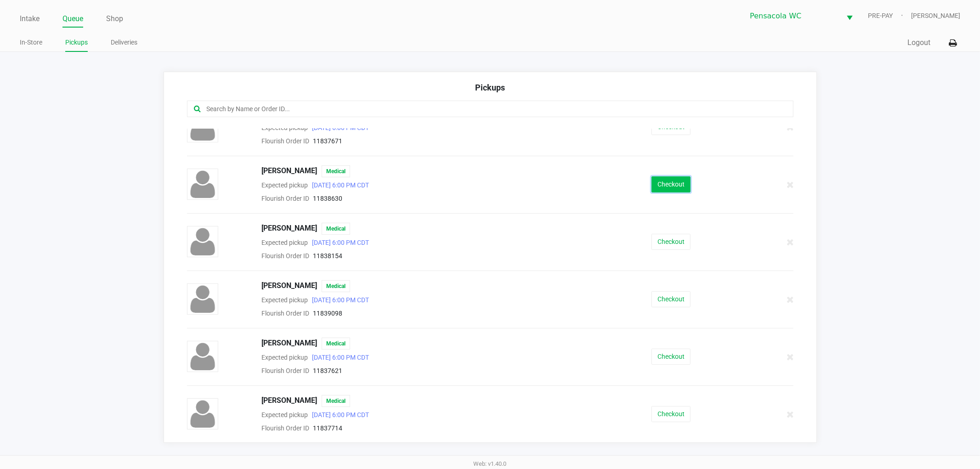 The image size is (980, 469). Describe the element at coordinates (328, 371) in the screenshot. I see `span: 11837621` at that location.